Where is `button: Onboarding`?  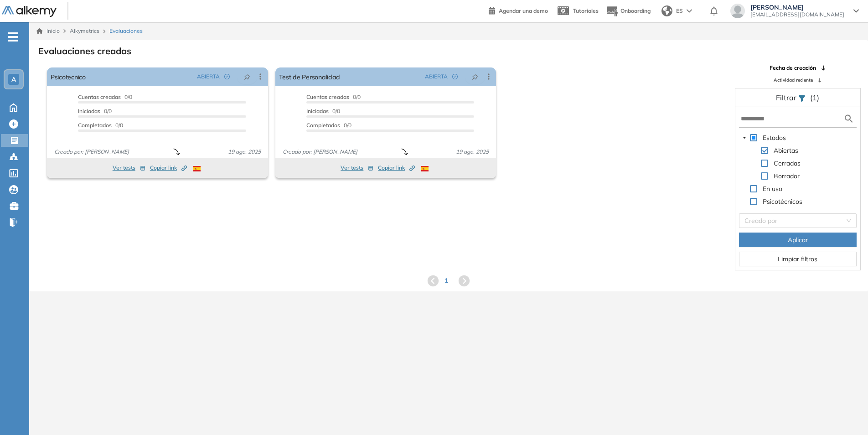 button: Onboarding is located at coordinates (628, 11).